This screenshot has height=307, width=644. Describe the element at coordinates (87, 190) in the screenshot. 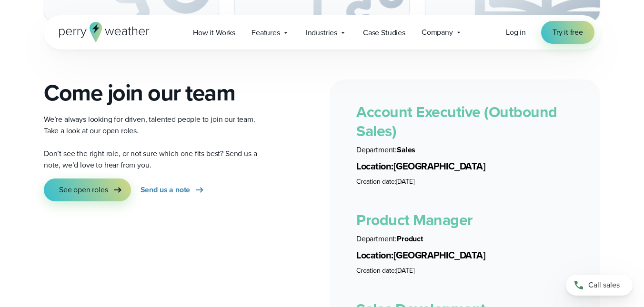

I see `a: See open roles` at that location.